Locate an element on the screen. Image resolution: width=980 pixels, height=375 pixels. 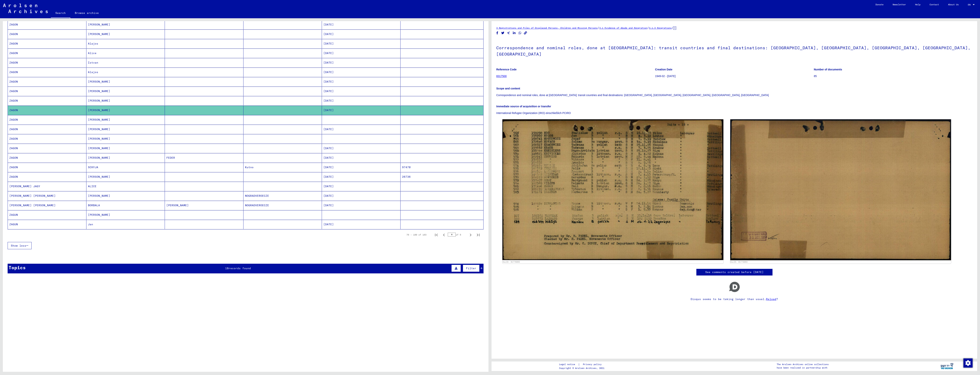
mat-cell: BORBALA is located at coordinates (126, 206).